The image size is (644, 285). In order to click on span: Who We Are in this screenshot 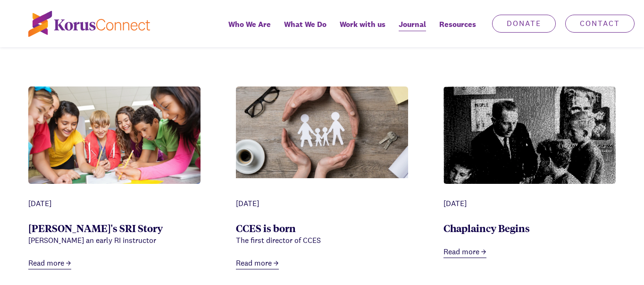, I will do `click(249, 24)`.